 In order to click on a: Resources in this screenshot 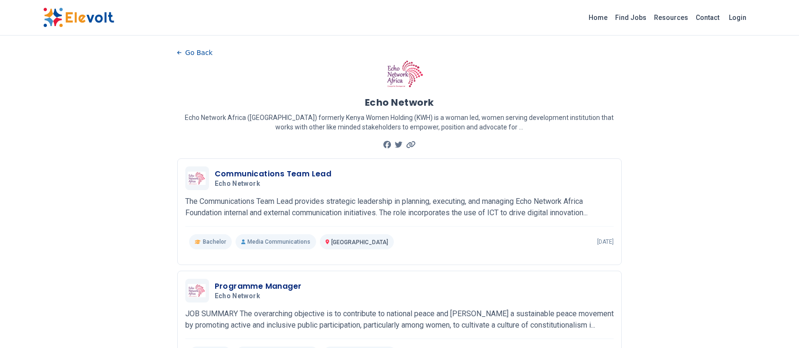, I will do `click(671, 18)`.